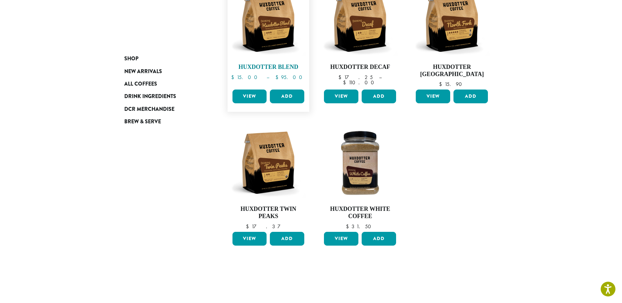 This screenshot has width=622, height=303. I want to click on span: Brew & Serve, so click(143, 122).